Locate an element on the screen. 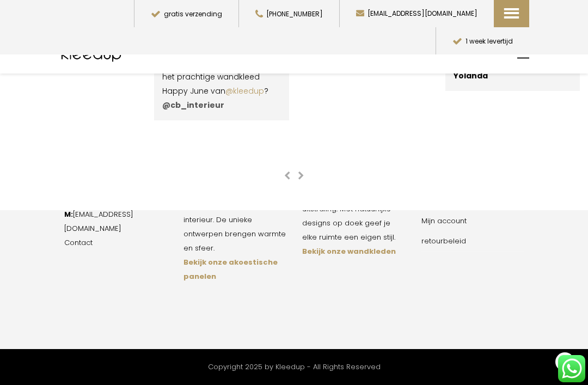 The width and height of the screenshot is (588, 385). a: @kleedup is located at coordinates (245, 91).